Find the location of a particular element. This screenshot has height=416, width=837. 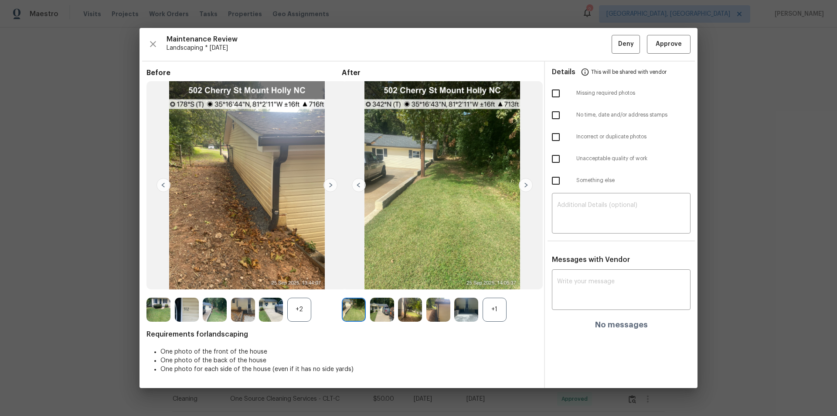

span: Maintenance Review is located at coordinates (389, 39).